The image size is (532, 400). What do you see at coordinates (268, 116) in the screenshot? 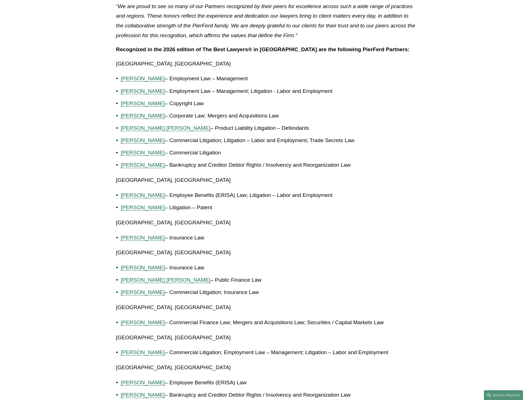
I see `p: – Corporate Law; Mergers and Acquisitions Law` at bounding box center [268, 116].